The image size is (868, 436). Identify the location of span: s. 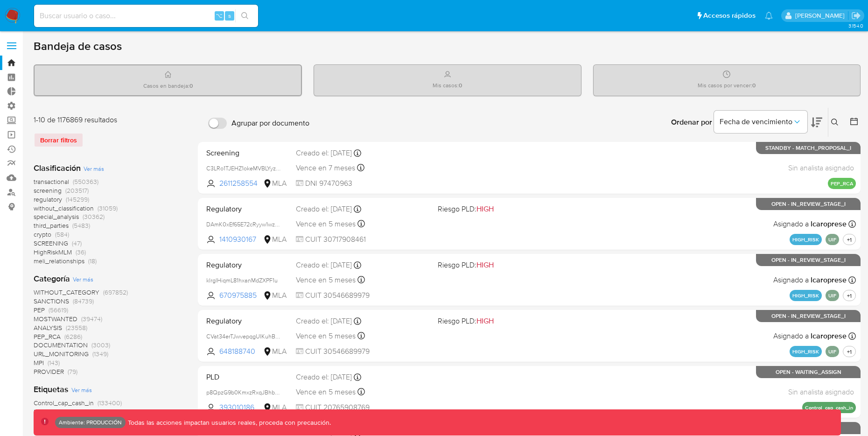
(230, 16).